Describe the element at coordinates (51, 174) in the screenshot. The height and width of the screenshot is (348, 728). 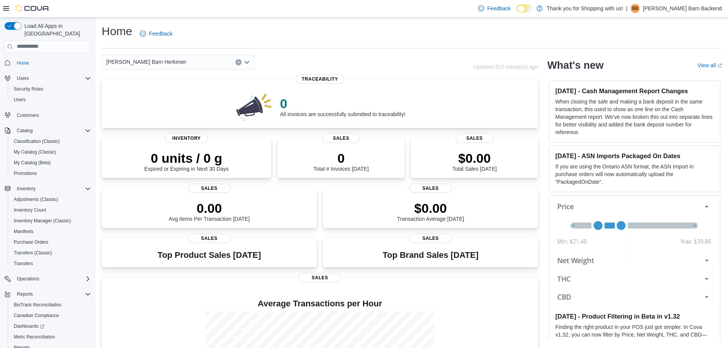
I see `span: Promotions` at that location.